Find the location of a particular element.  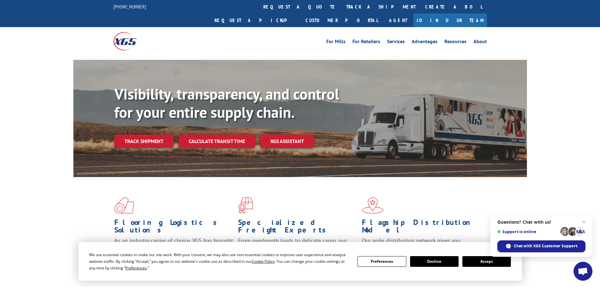

a: For Mills is located at coordinates (336, 43).